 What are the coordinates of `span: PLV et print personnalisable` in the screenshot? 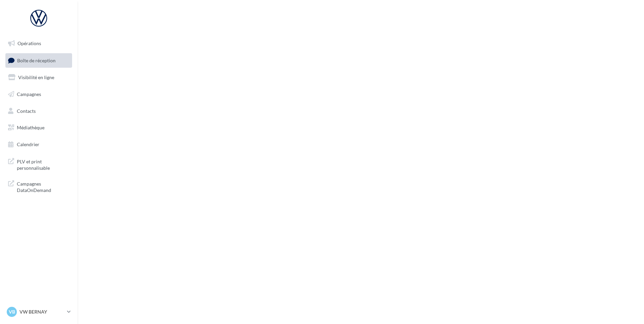 It's located at (43, 164).